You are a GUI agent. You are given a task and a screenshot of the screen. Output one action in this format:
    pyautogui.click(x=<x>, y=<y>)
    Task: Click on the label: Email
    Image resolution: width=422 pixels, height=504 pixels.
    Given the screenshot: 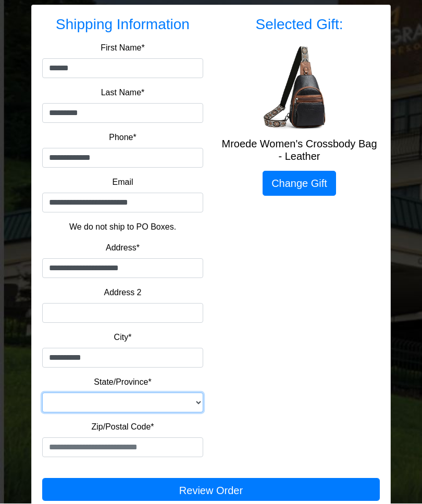 What is the action you would take?
    pyautogui.click(x=123, y=183)
    